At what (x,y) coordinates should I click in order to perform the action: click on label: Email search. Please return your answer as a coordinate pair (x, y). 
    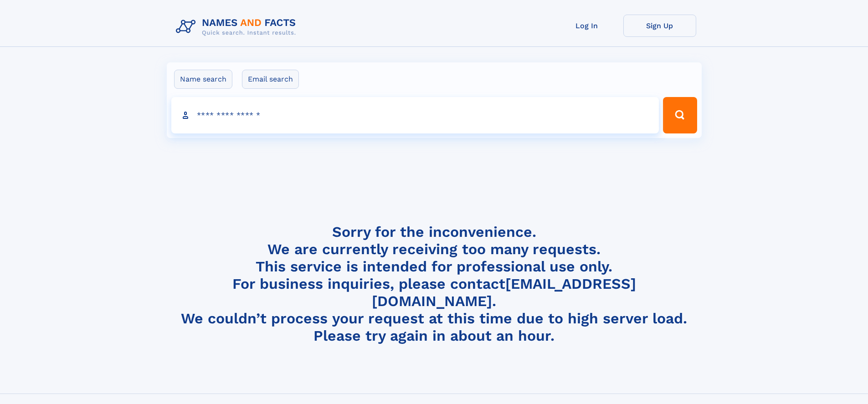
    Looking at the image, I should click on (270, 79).